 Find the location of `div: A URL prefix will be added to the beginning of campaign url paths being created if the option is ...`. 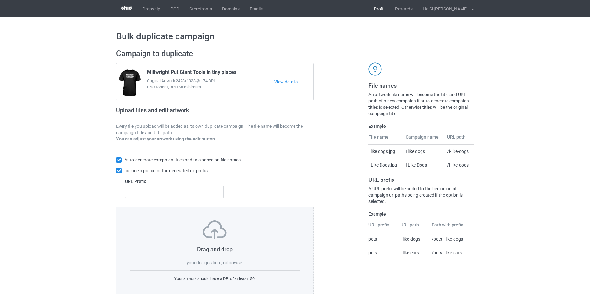

div: A URL prefix will be added to the beginning of campaign url paths being created if the option is ... is located at coordinates (421, 195).